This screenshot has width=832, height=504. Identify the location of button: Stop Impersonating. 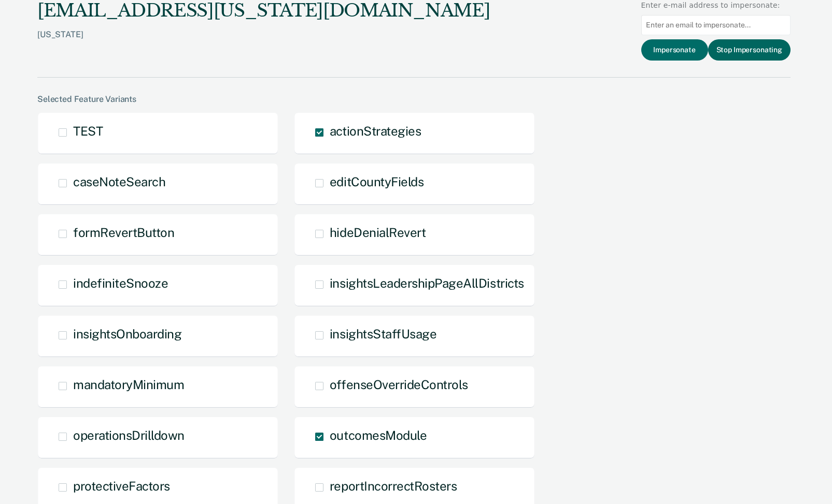
(748, 49).